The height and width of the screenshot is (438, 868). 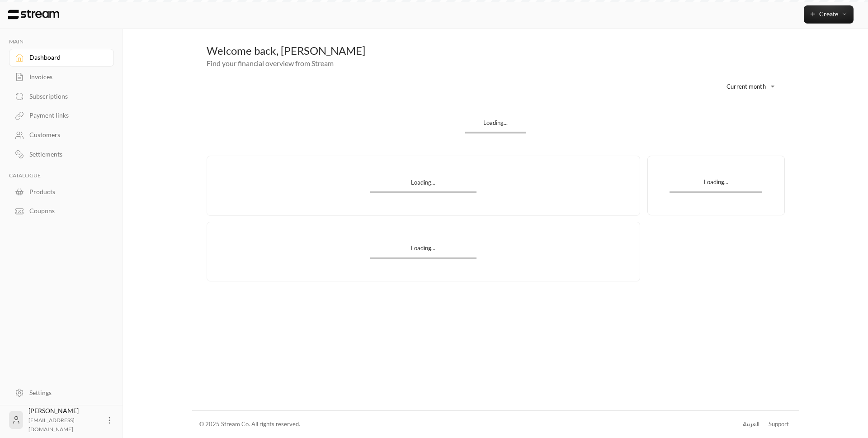 What do you see at coordinates (62, 392) in the screenshot?
I see `a: Settings` at bounding box center [62, 392].